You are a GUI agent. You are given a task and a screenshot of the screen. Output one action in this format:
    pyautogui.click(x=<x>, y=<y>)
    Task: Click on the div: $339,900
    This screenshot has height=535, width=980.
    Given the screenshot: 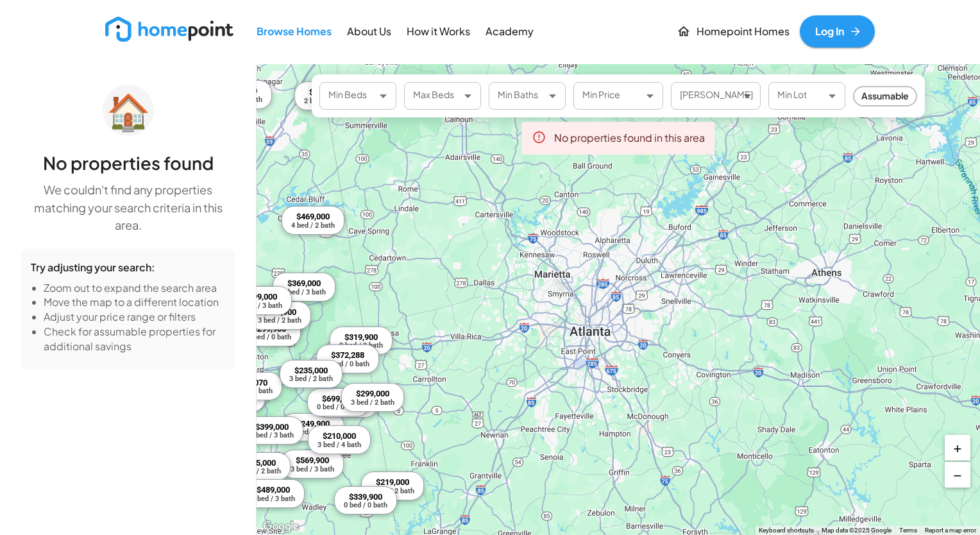 What is the action you would take?
    pyautogui.click(x=365, y=497)
    